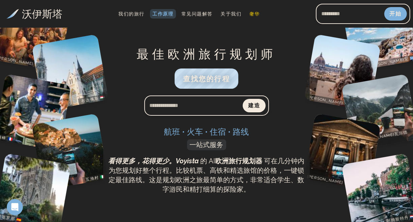 Image resolution: width=413 pixels, height=222 pixels. What do you see at coordinates (395, 13) in the screenshot?
I see `font: 开始` at bounding box center [395, 13].